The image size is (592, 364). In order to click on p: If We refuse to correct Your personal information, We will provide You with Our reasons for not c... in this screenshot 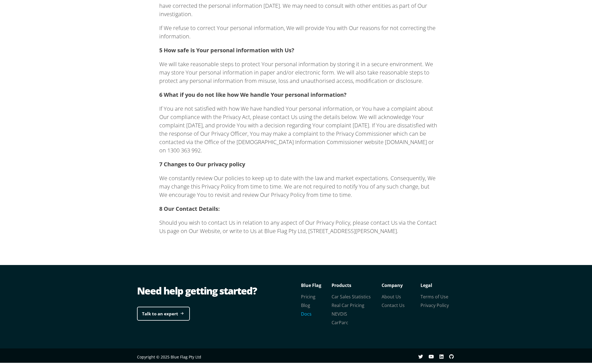, I will do `click(298, 31)`.